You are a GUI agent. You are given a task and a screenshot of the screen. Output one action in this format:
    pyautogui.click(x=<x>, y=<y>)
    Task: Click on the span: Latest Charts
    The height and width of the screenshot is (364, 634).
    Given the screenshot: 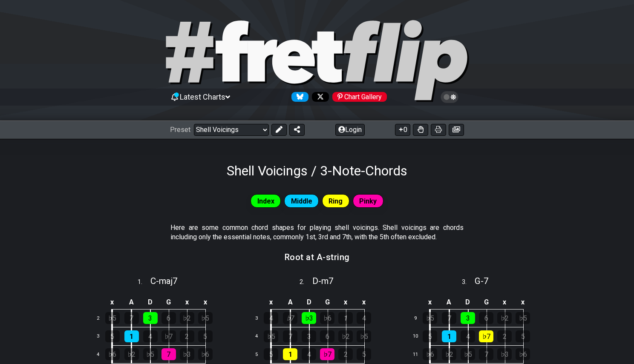 What is the action you would take?
    pyautogui.click(x=202, y=96)
    